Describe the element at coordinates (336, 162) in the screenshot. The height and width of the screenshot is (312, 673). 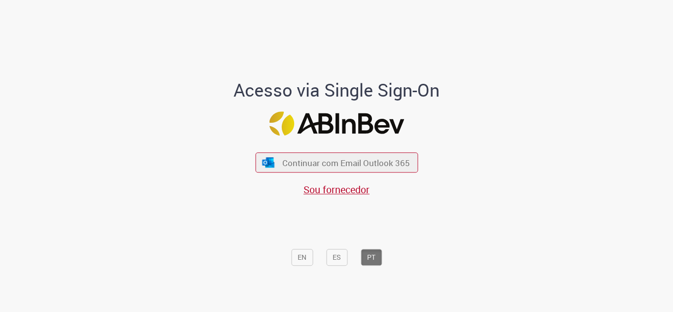
I see `button: ícone Azure/Microsoft 360 Continuar com Email Outlook 365` at that location.